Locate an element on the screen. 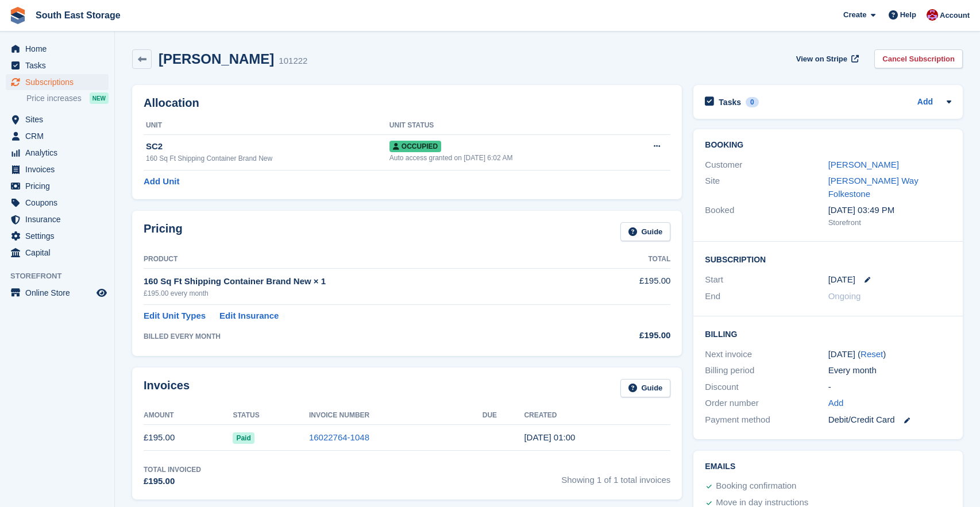 The height and width of the screenshot is (507, 980). span: Online Store is located at coordinates (60, 293).